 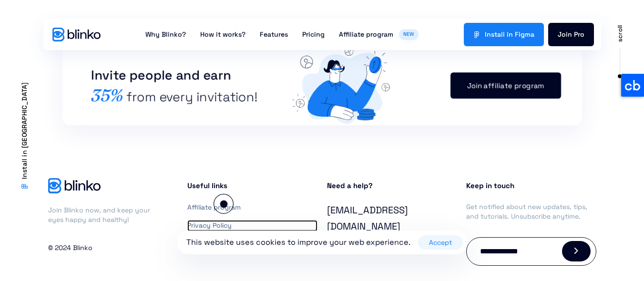 What do you see at coordinates (104, 215) in the screenshot?
I see `p: Join Blinko now, and keep your eyes happy and healthy!` at bounding box center [104, 215].